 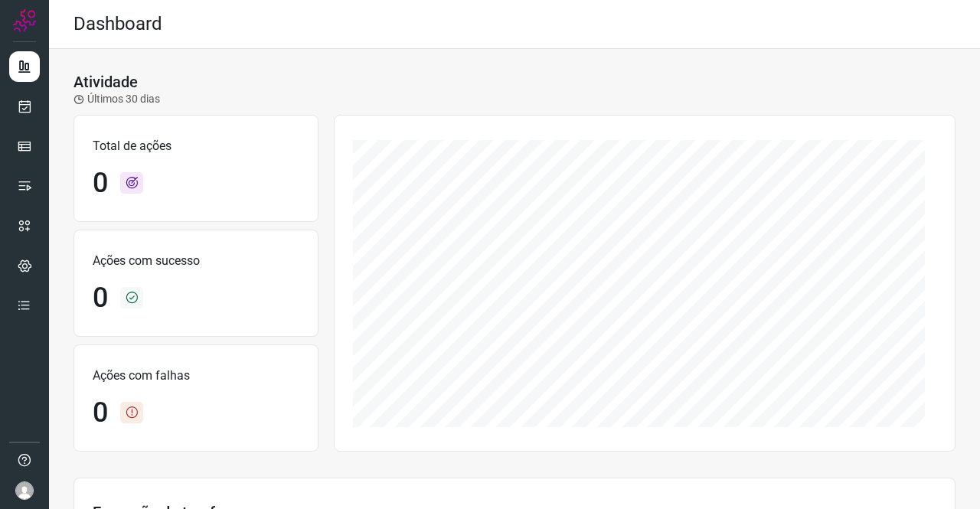 I want to click on img: Logo, so click(x=25, y=21).